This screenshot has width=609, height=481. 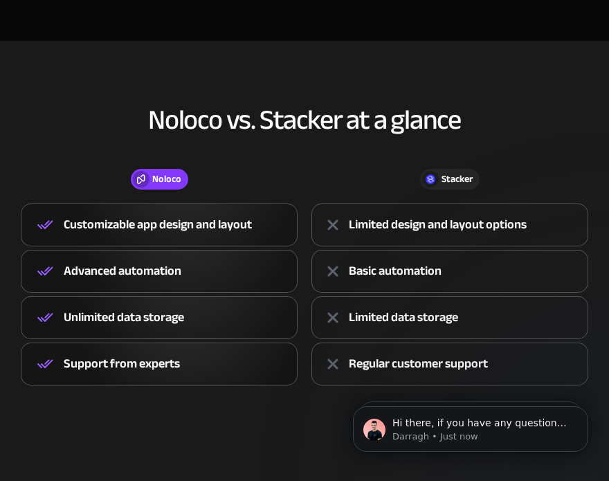 I want to click on p: Hi there, if you have any questions about how we are different from Stacker, just ask! [GEOGRAPHI..., so click(x=150, y=46).